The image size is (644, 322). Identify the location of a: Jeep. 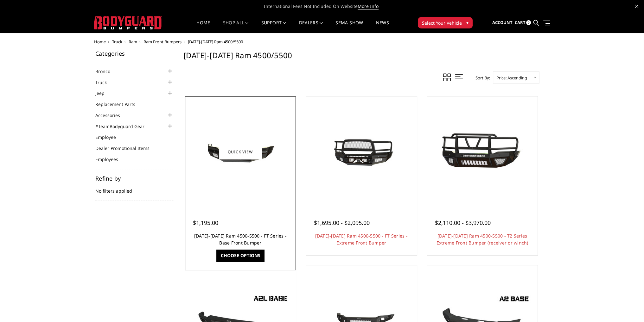
(104, 93).